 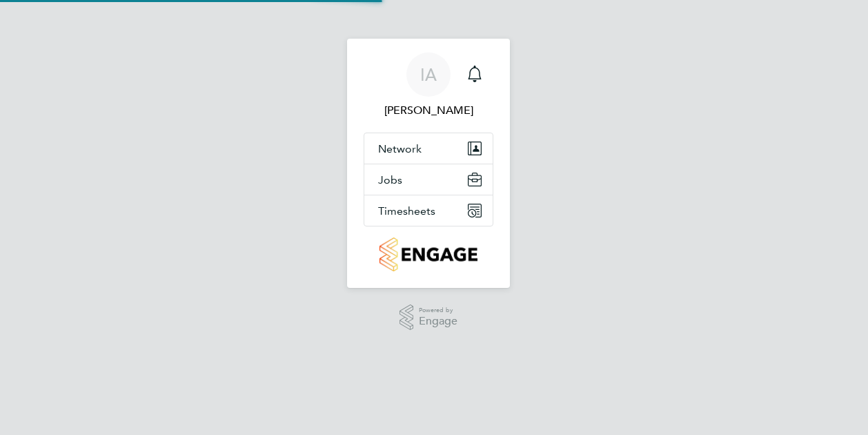 I want to click on a: Go to home page, so click(x=428, y=254).